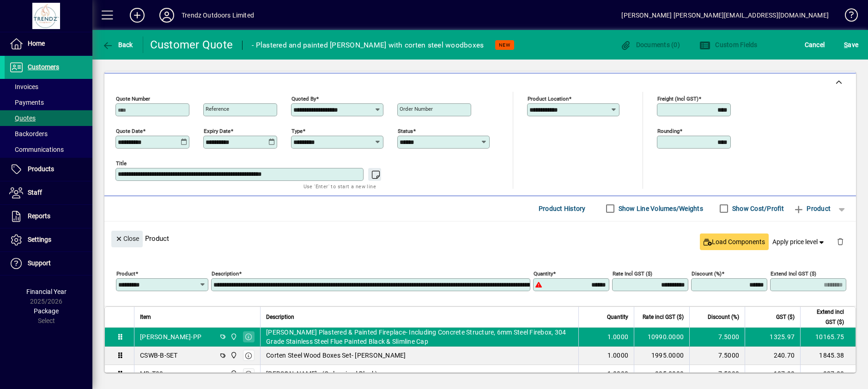 This screenshot has height=389, width=868. What do you see at coordinates (650, 45) in the screenshot?
I see `button: Documents (0)` at bounding box center [650, 45].